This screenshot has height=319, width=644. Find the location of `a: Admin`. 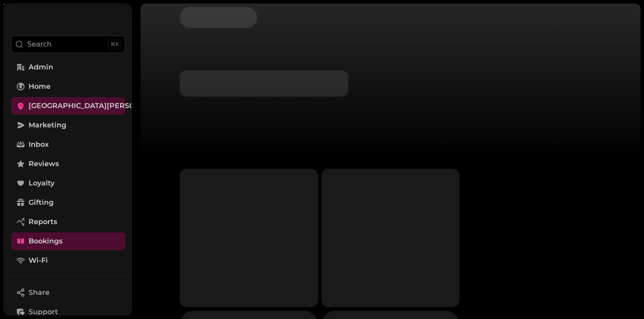

a: Admin is located at coordinates (68, 67).